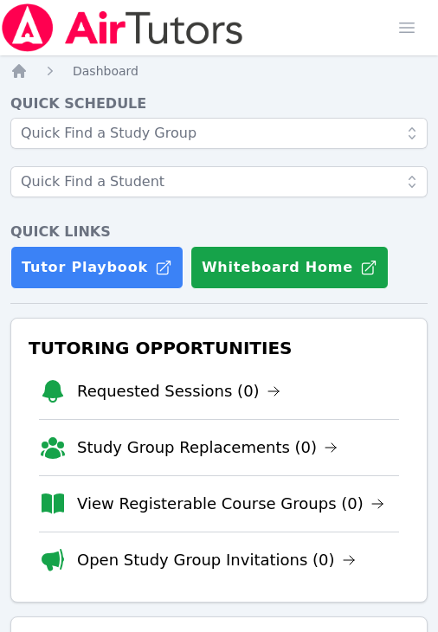  I want to click on input: Quick Find a Study Group, so click(219, 133).